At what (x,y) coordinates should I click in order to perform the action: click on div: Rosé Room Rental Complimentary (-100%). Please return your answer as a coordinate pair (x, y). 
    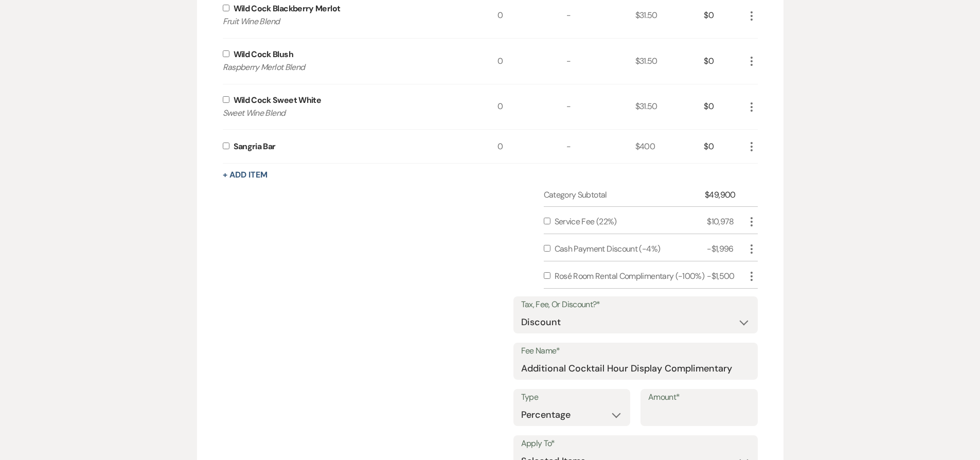
    Looking at the image, I should click on (631, 276).